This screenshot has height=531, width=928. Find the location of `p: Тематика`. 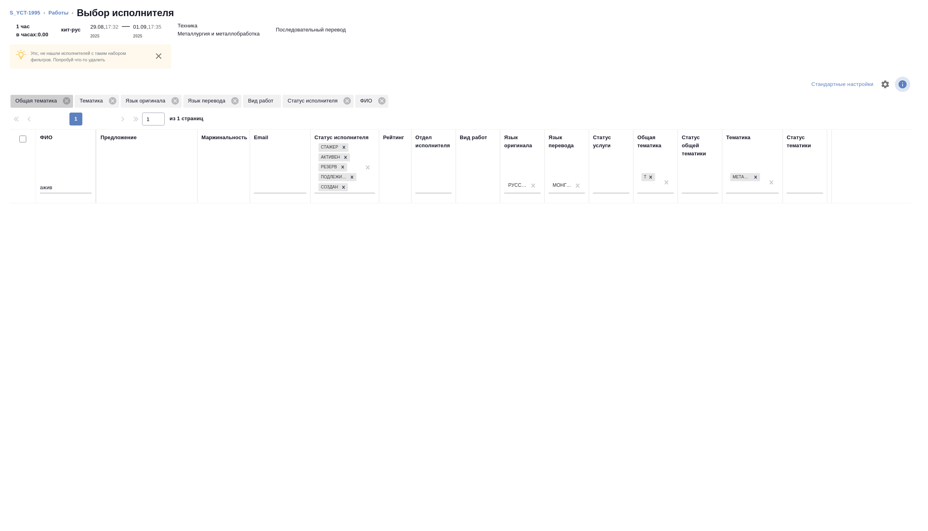

p: Тематика is located at coordinates (92, 101).